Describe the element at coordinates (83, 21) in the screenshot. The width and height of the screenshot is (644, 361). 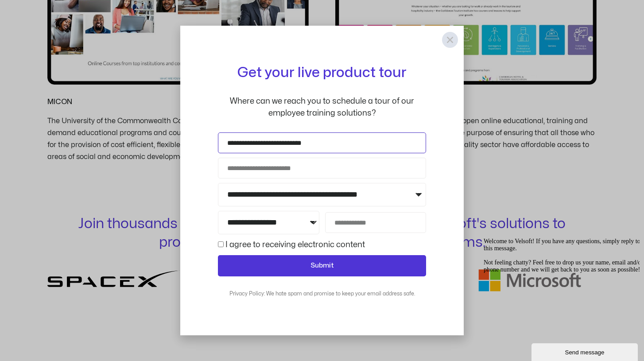
I see `div: Welcome to Velsoft! If you have any questions, simply reply to this message.Not feeling chatty? F...` at that location.